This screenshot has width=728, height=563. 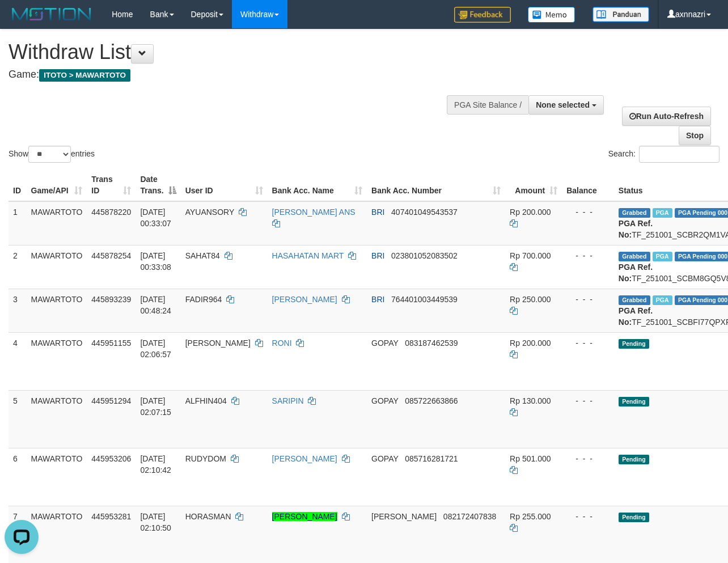 What do you see at coordinates (206, 459) in the screenshot?
I see `span: RUDYDOM` at bounding box center [206, 459].